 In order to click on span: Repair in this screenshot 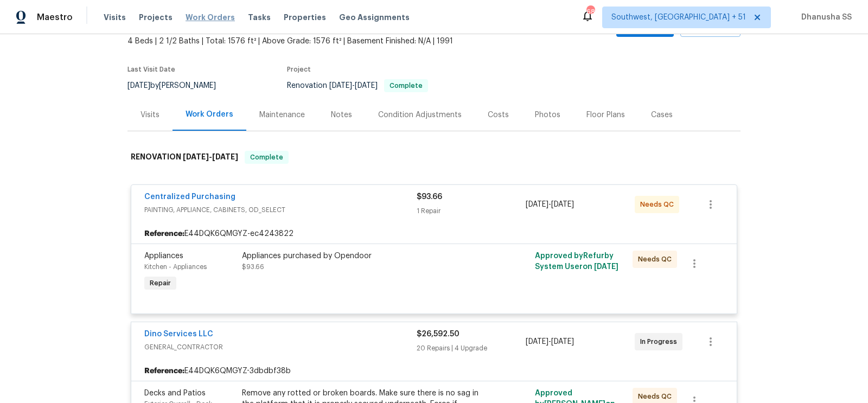, I will do `click(160, 283)`.